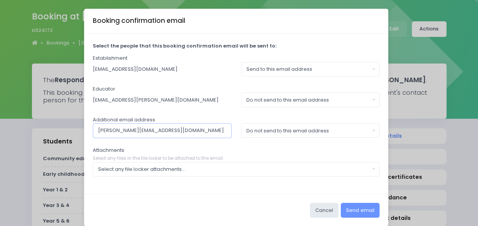  What do you see at coordinates (236, 65) in the screenshot?
I see `div: Establishment` at bounding box center [236, 65].